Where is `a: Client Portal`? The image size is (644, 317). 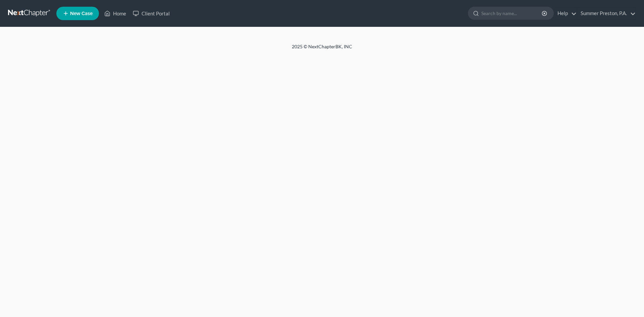
a: Client Portal is located at coordinates (151, 13).